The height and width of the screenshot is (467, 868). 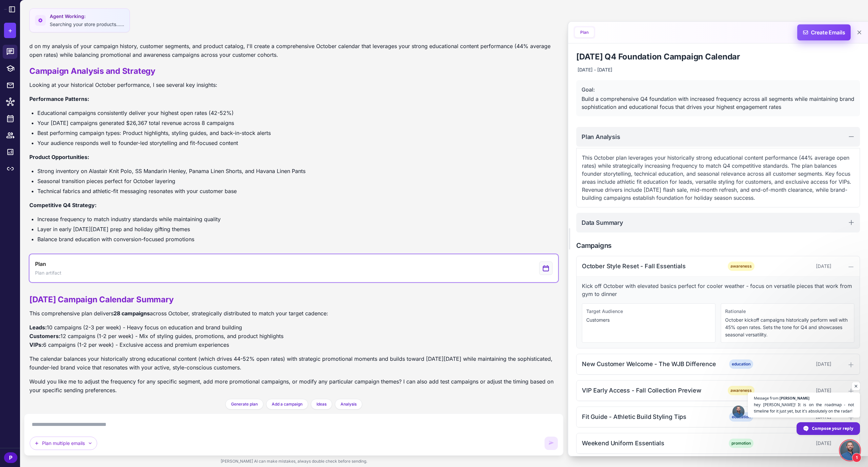 What do you see at coordinates (602, 223) in the screenshot?
I see `h2: Data Summary` at bounding box center [602, 223].